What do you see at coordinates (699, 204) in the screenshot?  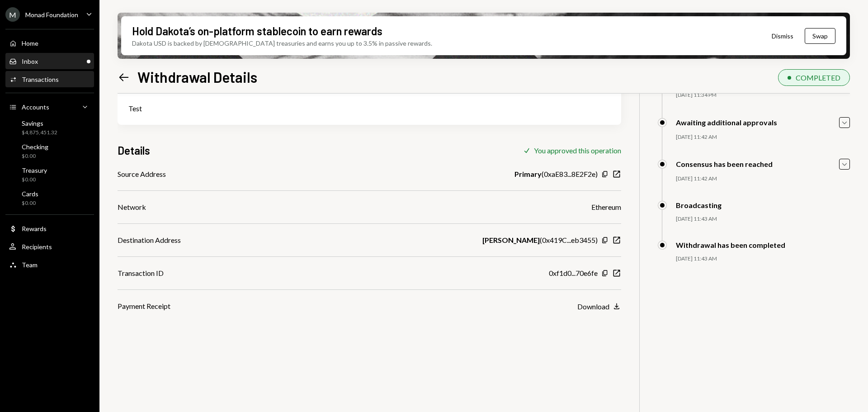 I see `div: Broadcasting` at bounding box center [699, 204].